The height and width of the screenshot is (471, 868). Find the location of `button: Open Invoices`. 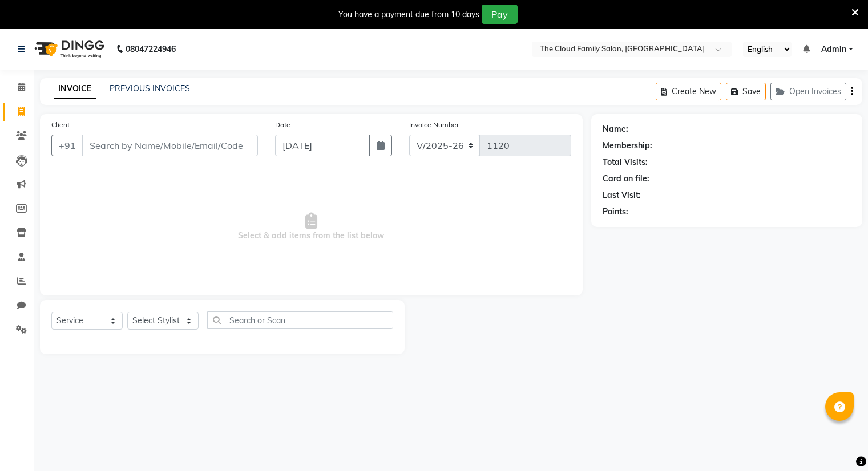

button: Open Invoices is located at coordinates (808, 91).